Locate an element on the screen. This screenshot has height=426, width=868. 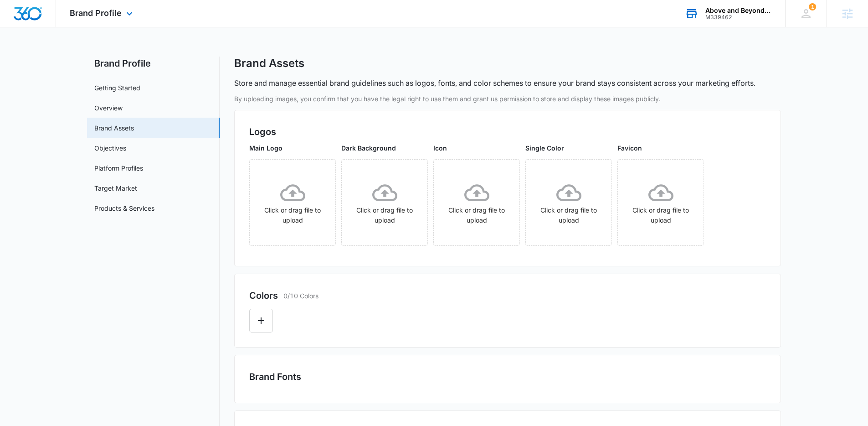
a: Products & Services is located at coordinates (125, 208).